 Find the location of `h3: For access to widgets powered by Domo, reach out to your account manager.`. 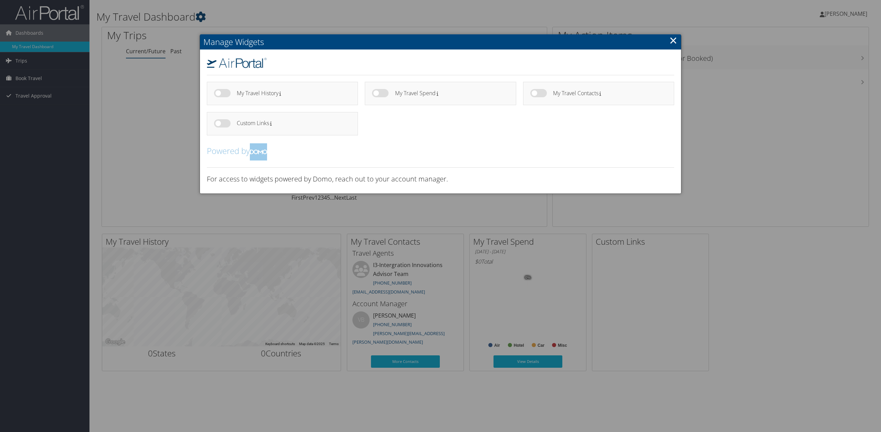

h3: For access to widgets powered by Domo, reach out to your account manager. is located at coordinates (440, 179).